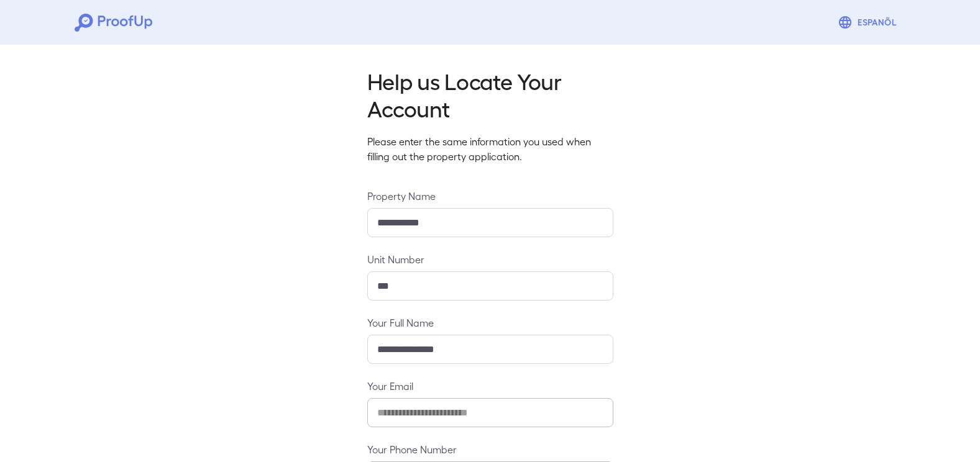  Describe the element at coordinates (869, 23) in the screenshot. I see `button: Espanõl` at that location.